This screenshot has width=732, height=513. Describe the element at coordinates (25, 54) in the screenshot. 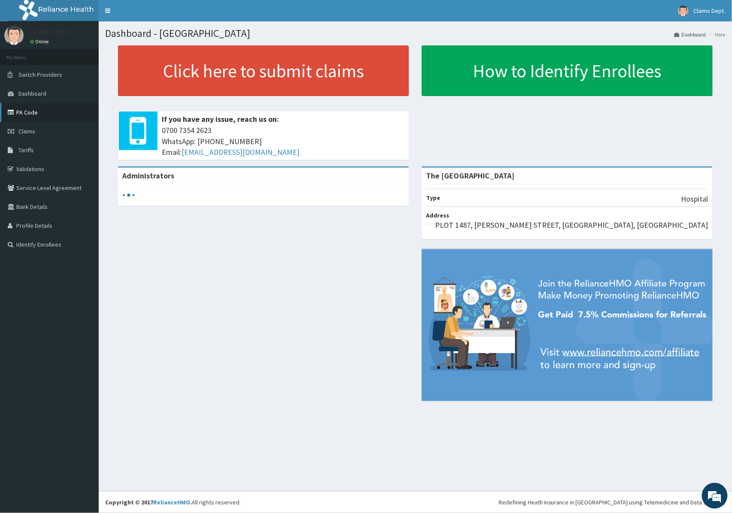

I see `img: d_794563401_company_1708531726252_794563401` at that location.